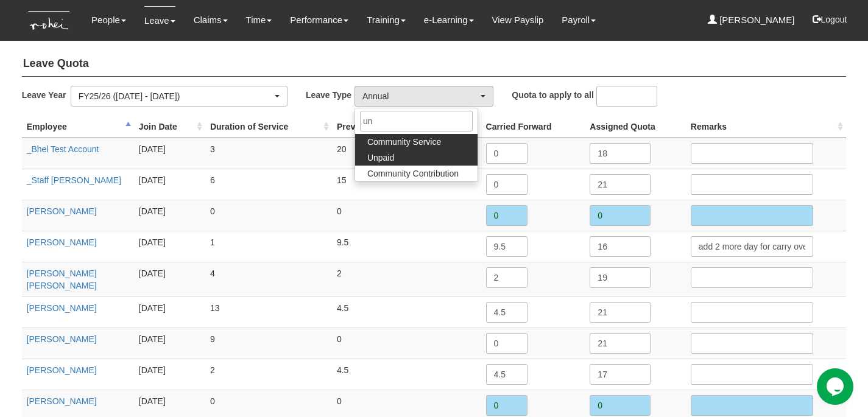  Describe the element at coordinates (269, 127) in the screenshot. I see `th: Duration of Service : activate to sort column ascending` at that location.